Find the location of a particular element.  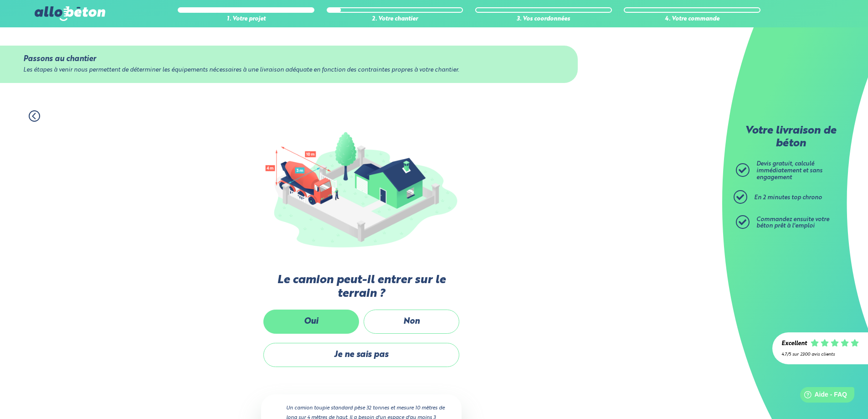

div: 1. Votre projet is located at coordinates (246, 19).